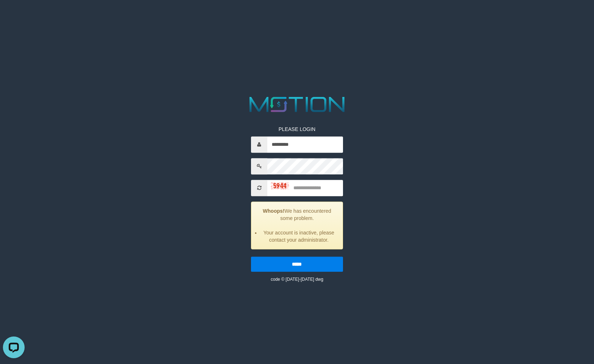 Image resolution: width=594 pixels, height=364 pixels. I want to click on img: captcha, so click(280, 186).